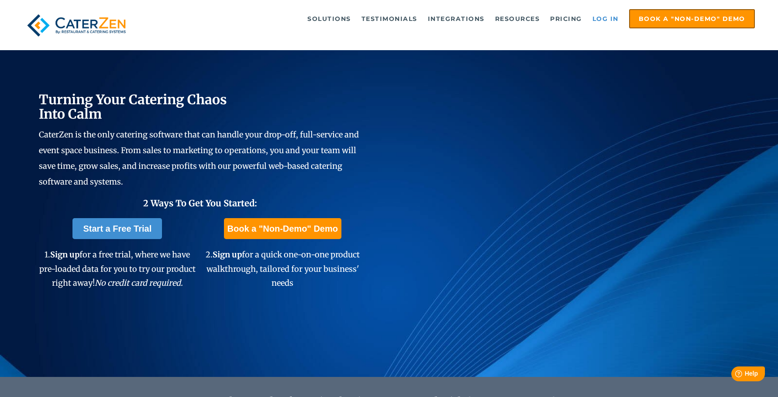 This screenshot has width=778, height=397. I want to click on em: No credit card required., so click(139, 283).